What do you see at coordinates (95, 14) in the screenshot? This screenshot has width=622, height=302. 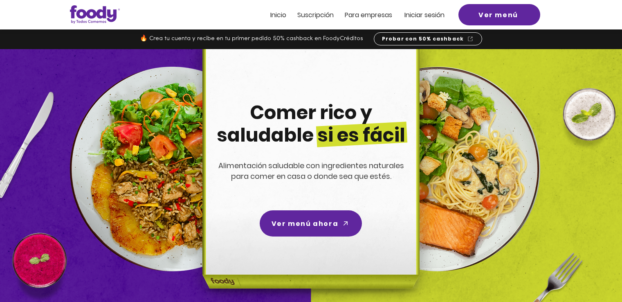 I see `img: Logo_Foody V2.0.0 (3).png` at bounding box center [95, 14].